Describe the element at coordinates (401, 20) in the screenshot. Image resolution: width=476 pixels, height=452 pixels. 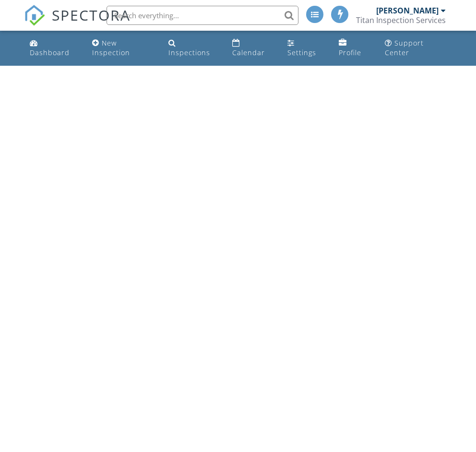
I see `div: Titan Inspection Services` at that location.